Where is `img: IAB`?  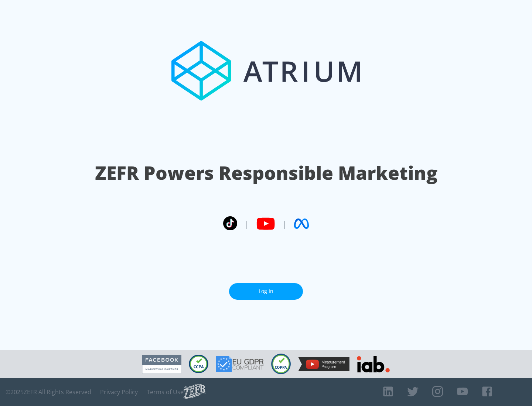 img: IAB is located at coordinates (373, 364).